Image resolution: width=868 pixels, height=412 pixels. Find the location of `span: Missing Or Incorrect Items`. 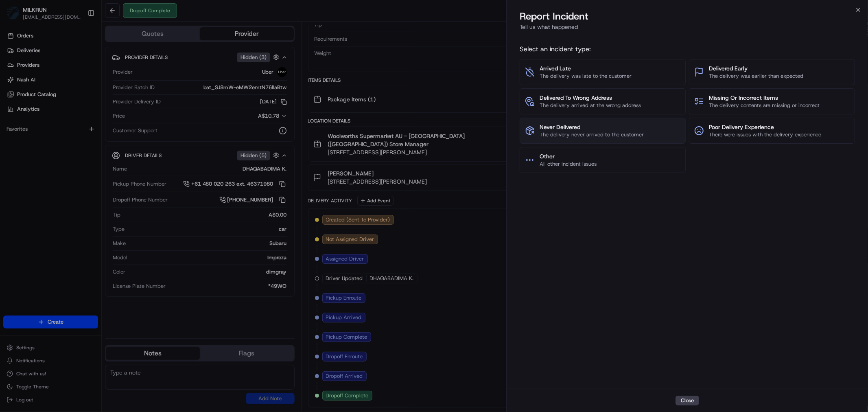

span: Missing Or Incorrect Items is located at coordinates (764, 98).